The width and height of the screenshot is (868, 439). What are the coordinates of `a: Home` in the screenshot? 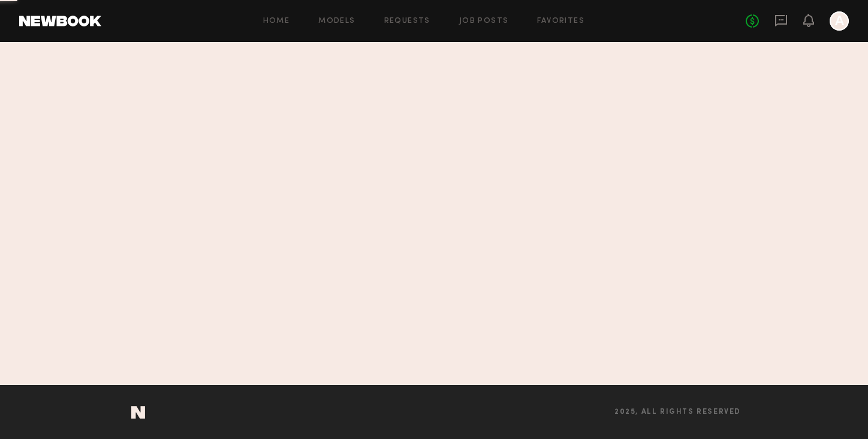 It's located at (276, 21).